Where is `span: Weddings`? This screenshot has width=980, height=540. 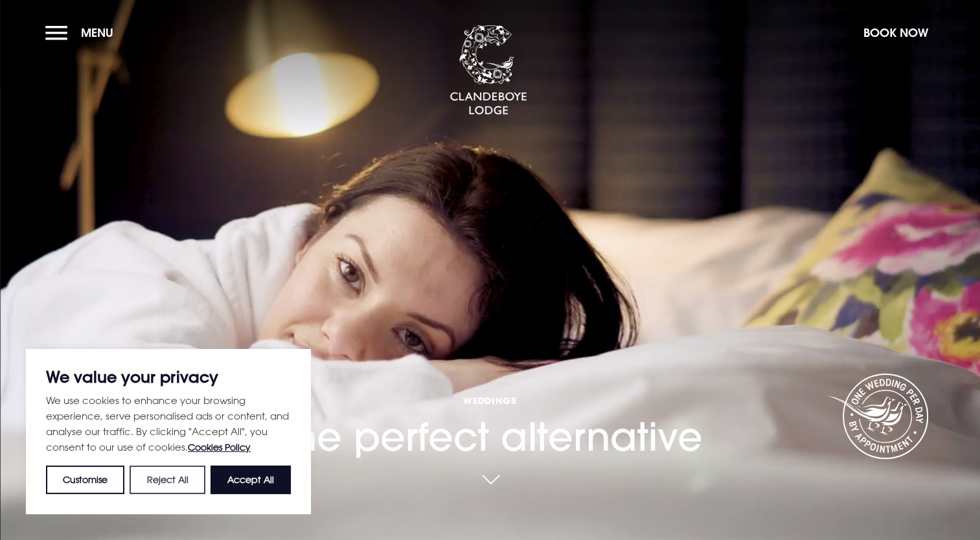
span: Weddings is located at coordinates (490, 400).